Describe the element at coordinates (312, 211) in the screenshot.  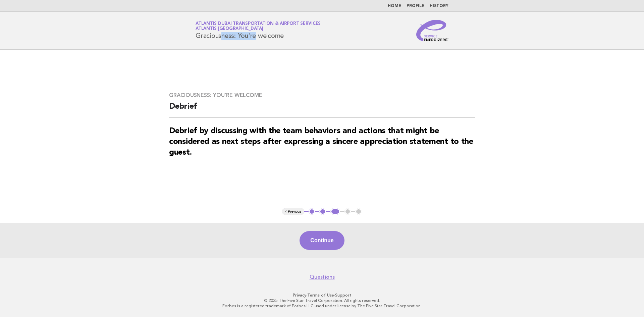
I see `button: 1` at that location.